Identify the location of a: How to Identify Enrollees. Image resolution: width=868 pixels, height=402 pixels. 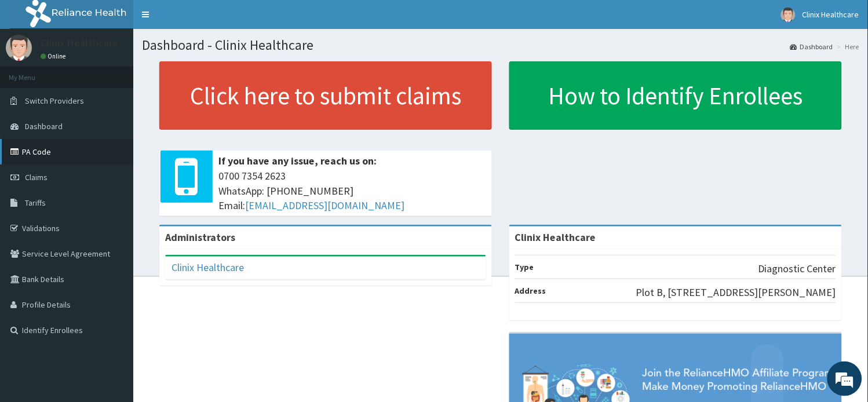
(676, 96).